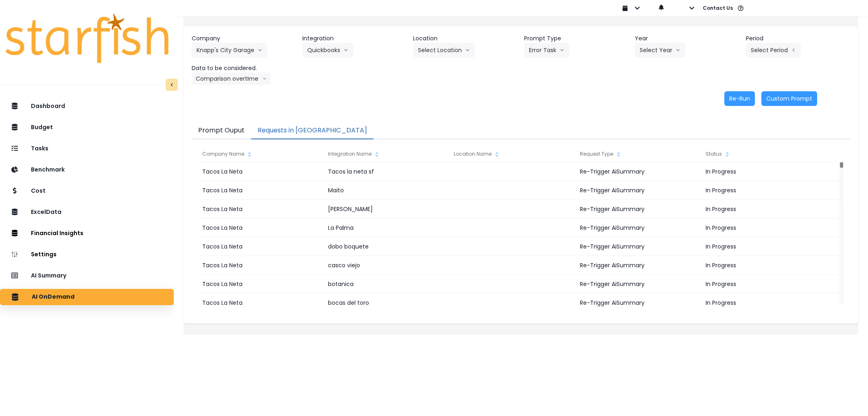 This screenshot has width=868, height=416. Describe the element at coordinates (42, 127) in the screenshot. I see `p: Budget` at that location.